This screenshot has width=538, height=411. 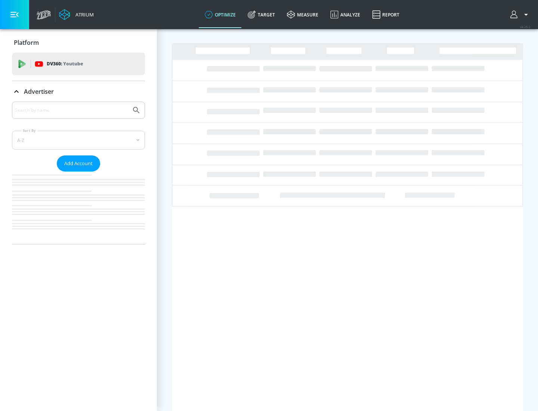 What do you see at coordinates (39, 91) in the screenshot?
I see `p: Advertiser` at bounding box center [39, 91].